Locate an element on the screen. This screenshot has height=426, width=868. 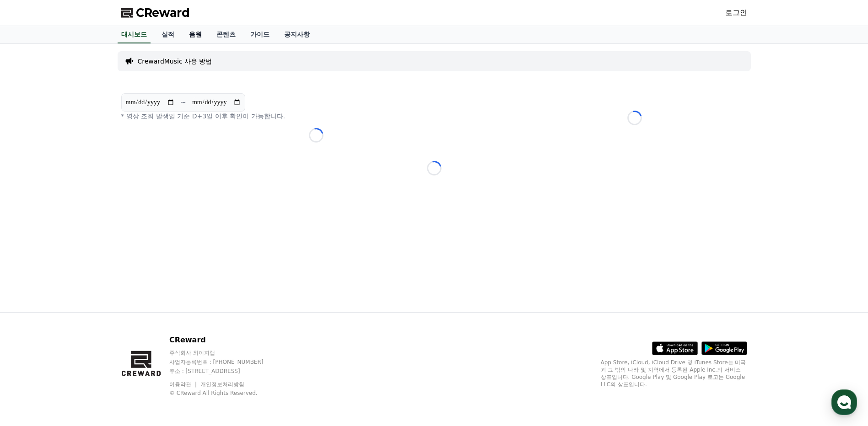
span: 홈 is located at coordinates (32, 307).